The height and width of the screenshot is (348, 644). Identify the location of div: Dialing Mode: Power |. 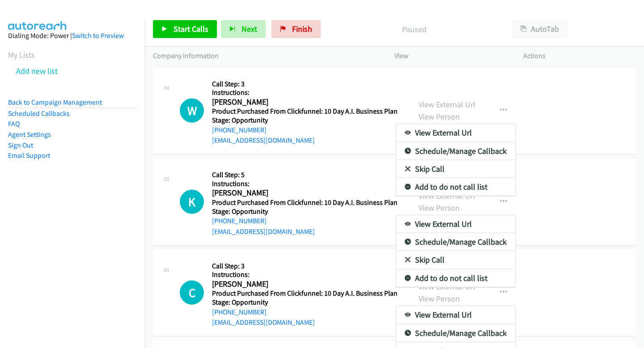
(73, 36).